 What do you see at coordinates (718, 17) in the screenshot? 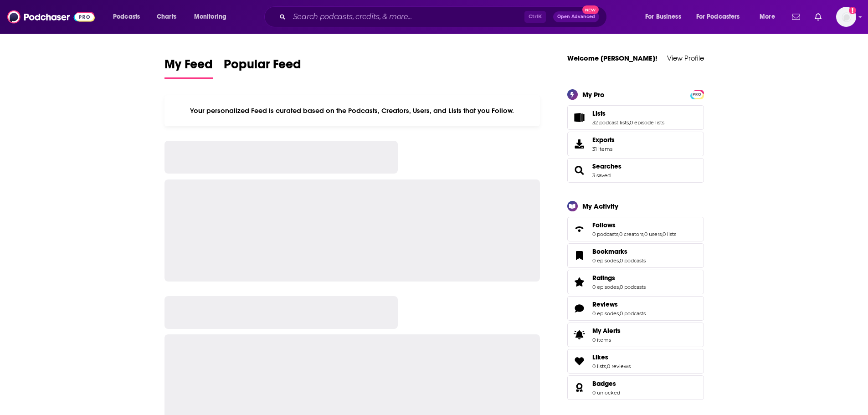
I see `span: For Podcasters` at bounding box center [718, 17].